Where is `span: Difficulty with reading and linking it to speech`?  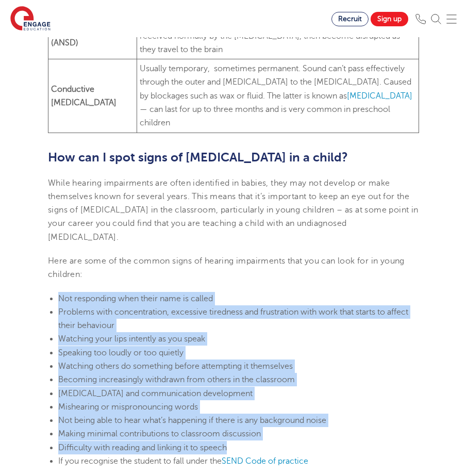
span: Difficulty with reading and linking it to speech is located at coordinates (142, 447).